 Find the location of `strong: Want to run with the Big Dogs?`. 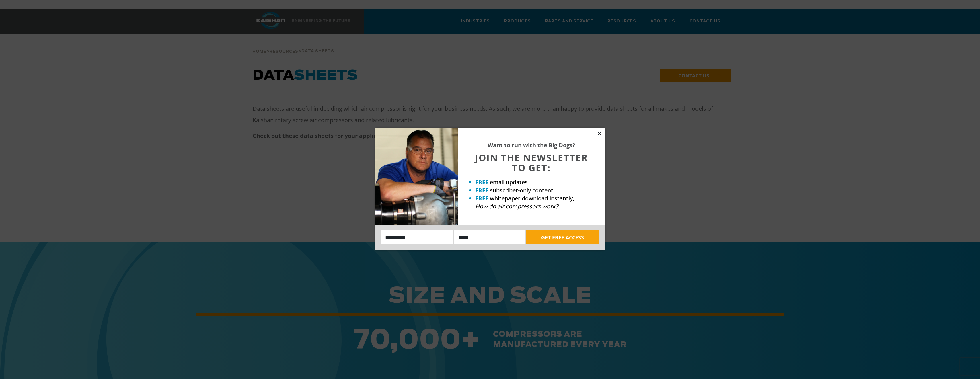

strong: Want to run with the Big Dogs? is located at coordinates (531, 145).